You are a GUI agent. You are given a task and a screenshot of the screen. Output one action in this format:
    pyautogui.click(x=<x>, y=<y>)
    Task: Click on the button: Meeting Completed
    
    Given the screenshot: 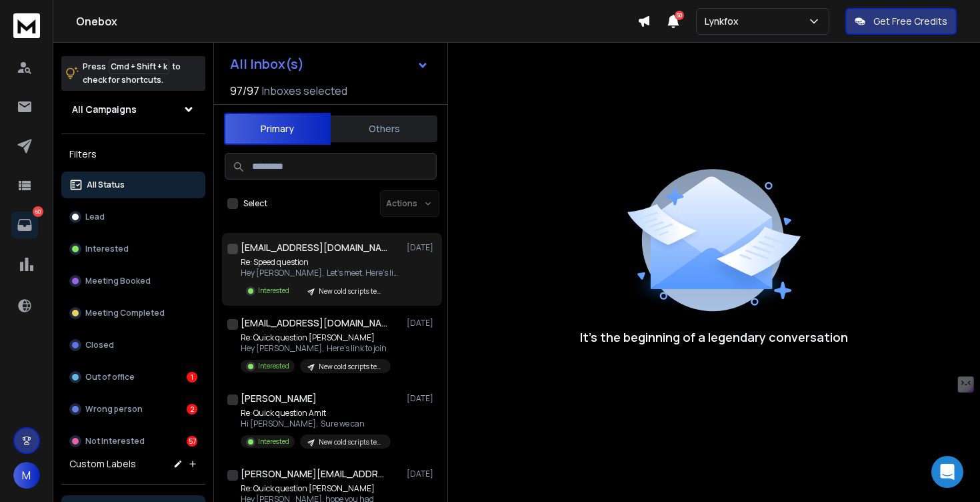 What is the action you would take?
    pyautogui.click(x=133, y=313)
    